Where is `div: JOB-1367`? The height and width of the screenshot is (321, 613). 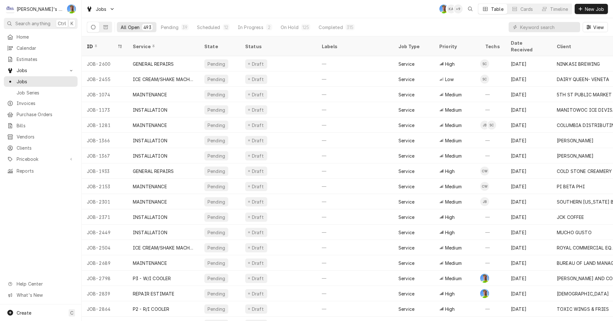 div: JOB-1367 is located at coordinates (105, 156).